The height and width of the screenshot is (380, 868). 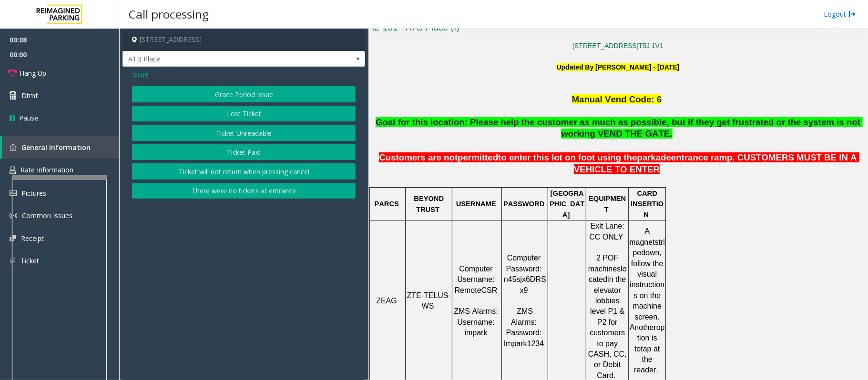 I want to click on span: Manual Vend Code: 6, so click(x=617, y=99).